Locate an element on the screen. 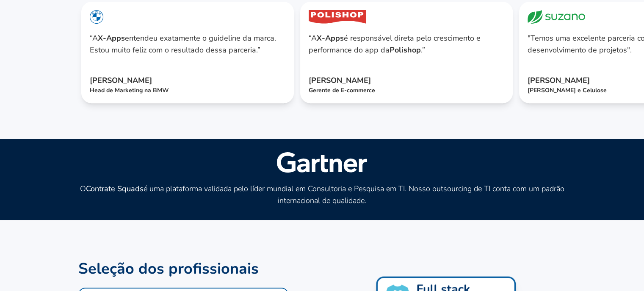  p: “A entendeu exatamente o guideline da marca. Estou muito feliz com o resultado dessa parceria.” is located at coordinates (188, 49).